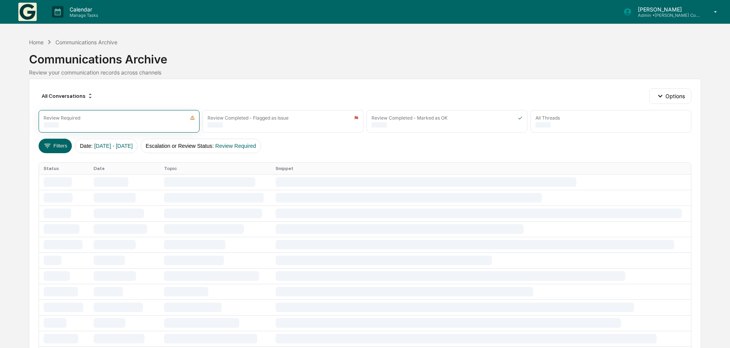 This screenshot has width=730, height=348. Describe the element at coordinates (670, 96) in the screenshot. I see `button: Options` at that location.